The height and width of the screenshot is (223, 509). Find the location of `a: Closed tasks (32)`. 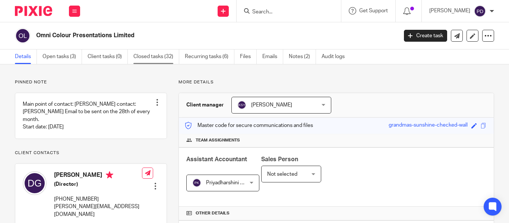

a: Closed tasks (32) is located at coordinates (156, 57).